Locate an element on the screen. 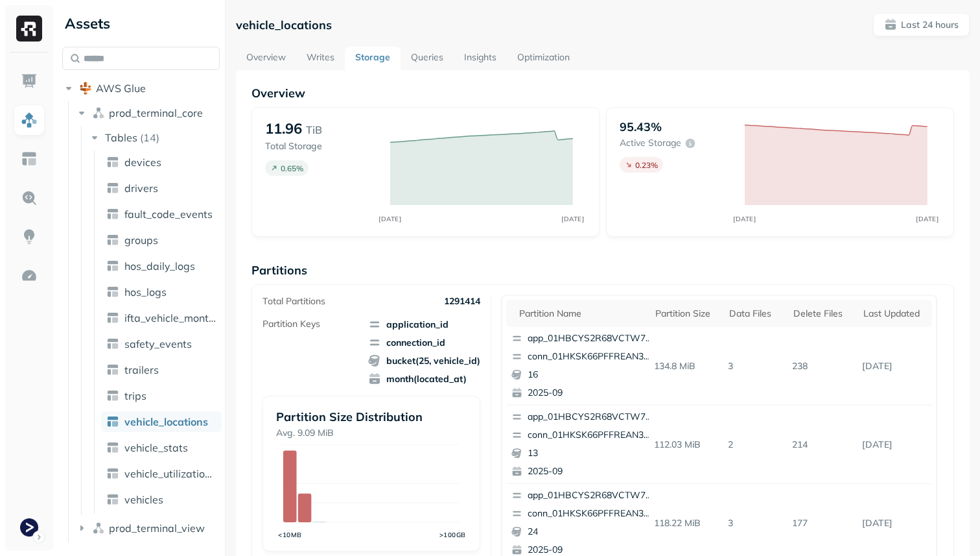 Image resolution: width=980 pixels, height=556 pixels. div: Delete Files is located at coordinates (822, 313).